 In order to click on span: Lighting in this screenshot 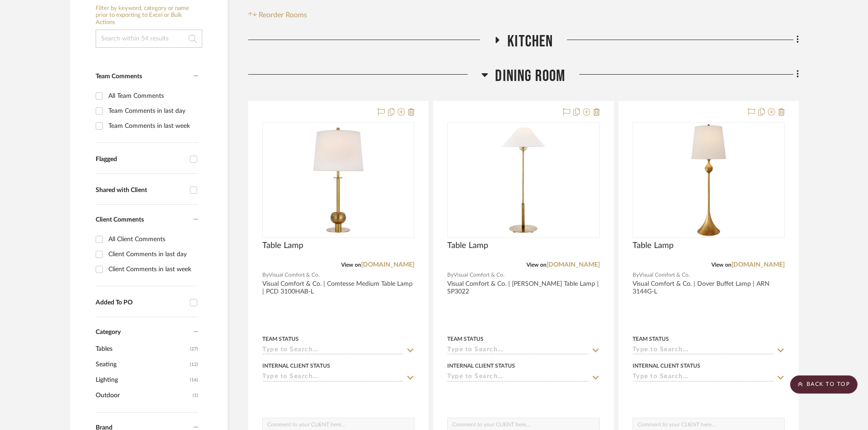, I will do `click(141, 380)`.